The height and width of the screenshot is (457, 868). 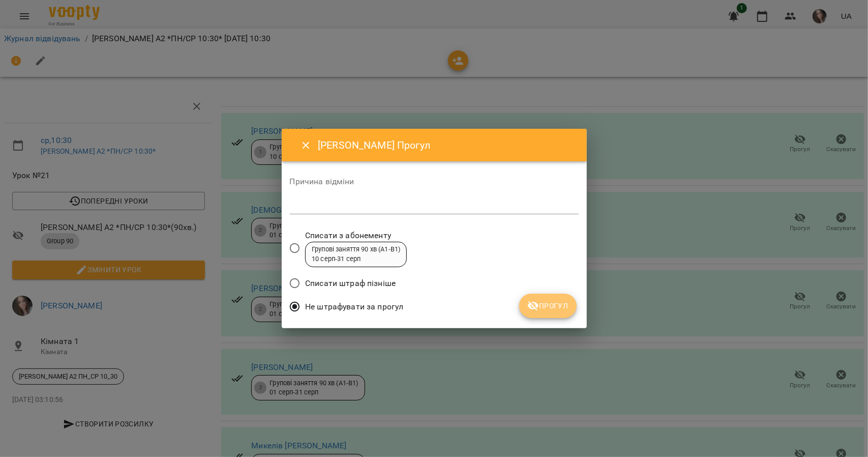 What do you see at coordinates (548, 306) in the screenshot?
I see `span: Прогул` at bounding box center [548, 306].